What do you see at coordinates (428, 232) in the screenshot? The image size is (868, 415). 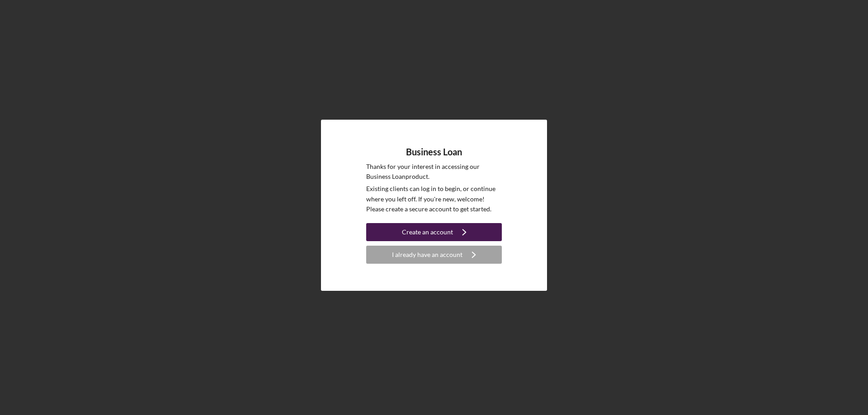 I see `div: Create an account` at bounding box center [428, 232].